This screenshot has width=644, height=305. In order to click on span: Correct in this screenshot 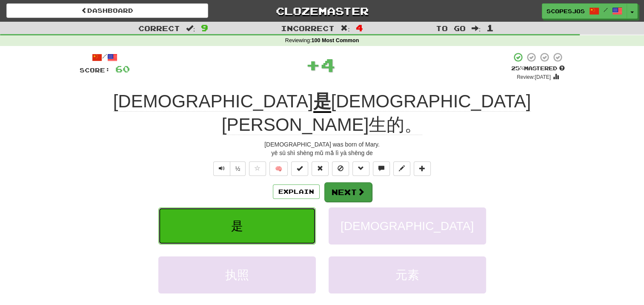, I will do `click(159, 28)`.